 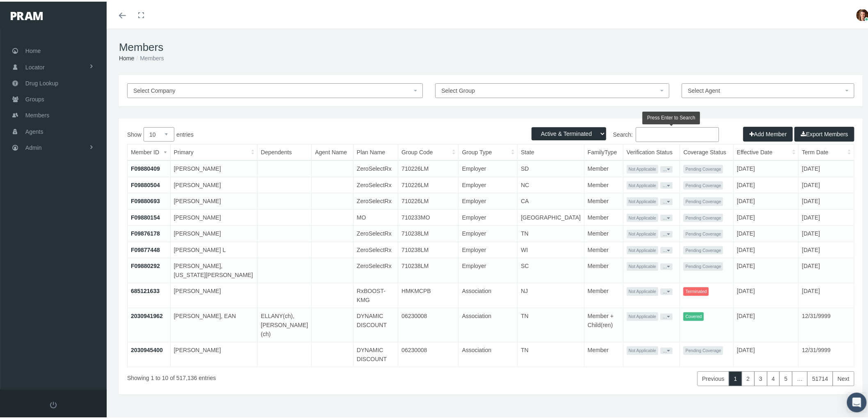 I want to click on th: Term Date: activate to sort column ascending, so click(x=826, y=151).